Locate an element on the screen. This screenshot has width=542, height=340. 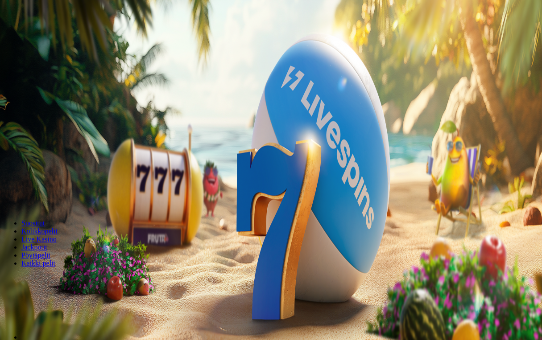
span: Kolikkopelit is located at coordinates (39, 231).